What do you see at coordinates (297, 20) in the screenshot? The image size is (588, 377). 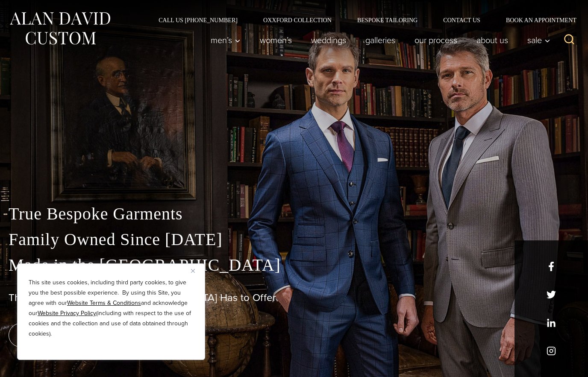 I see `a: Oxxford Collection` at bounding box center [297, 20].